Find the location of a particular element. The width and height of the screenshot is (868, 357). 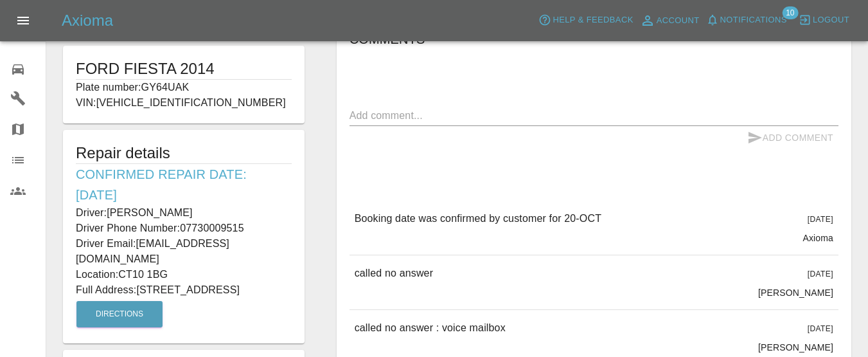

h1: FORD FIESTA 2014 is located at coordinates (183, 69).